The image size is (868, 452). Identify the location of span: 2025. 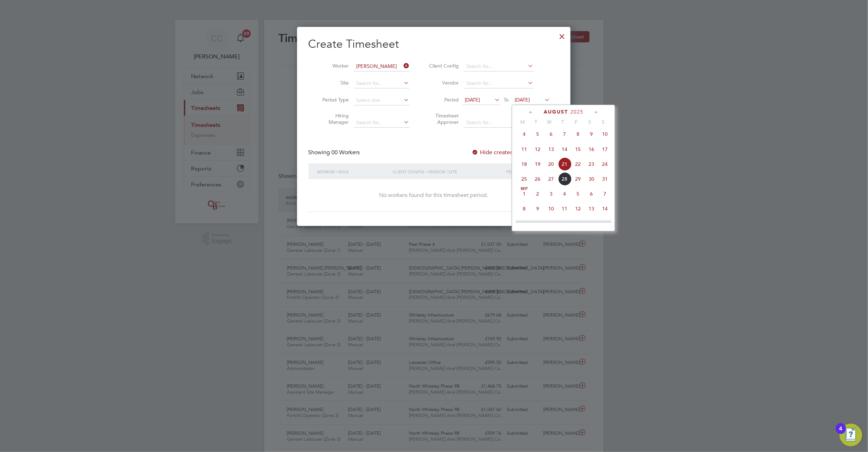
(576, 112).